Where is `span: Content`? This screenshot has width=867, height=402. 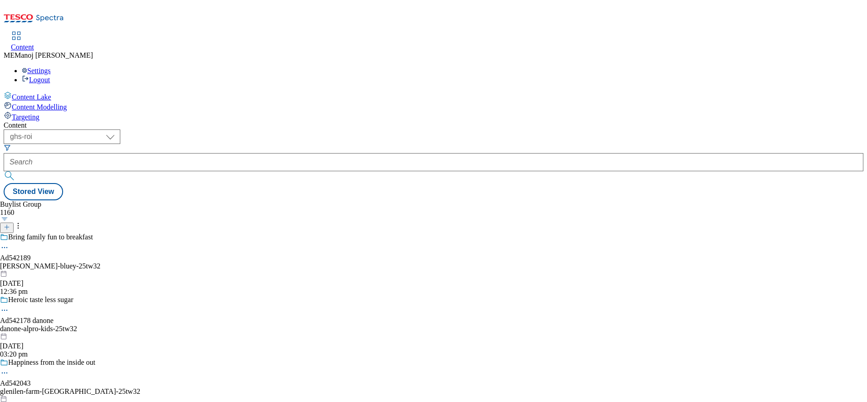
span: Content is located at coordinates (22, 47).